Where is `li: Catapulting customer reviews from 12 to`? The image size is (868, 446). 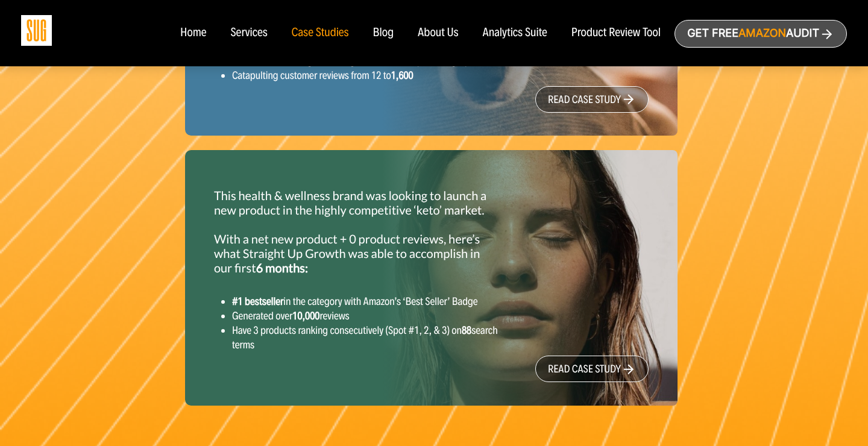 li: Catapulting customer reviews from 12 to is located at coordinates (365, 75).